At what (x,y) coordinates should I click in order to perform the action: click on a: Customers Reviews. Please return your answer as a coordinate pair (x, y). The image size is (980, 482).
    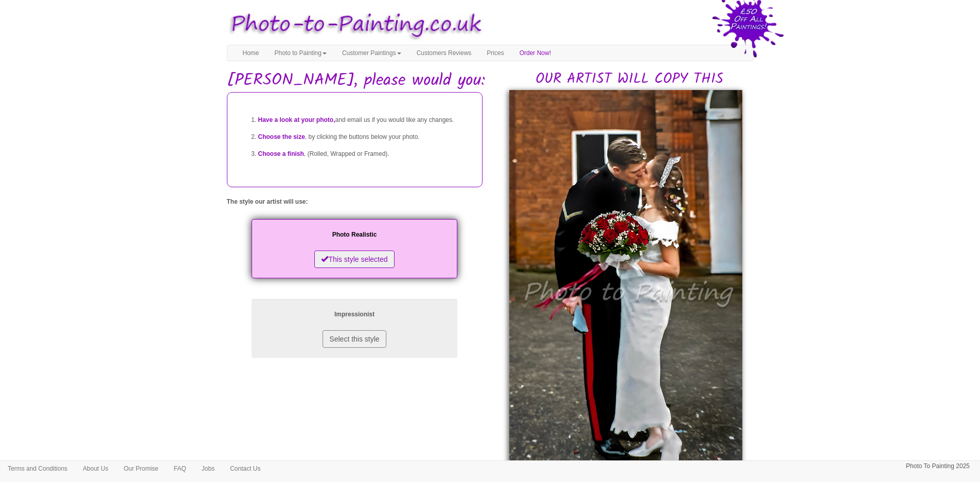
    Looking at the image, I should click on (444, 53).